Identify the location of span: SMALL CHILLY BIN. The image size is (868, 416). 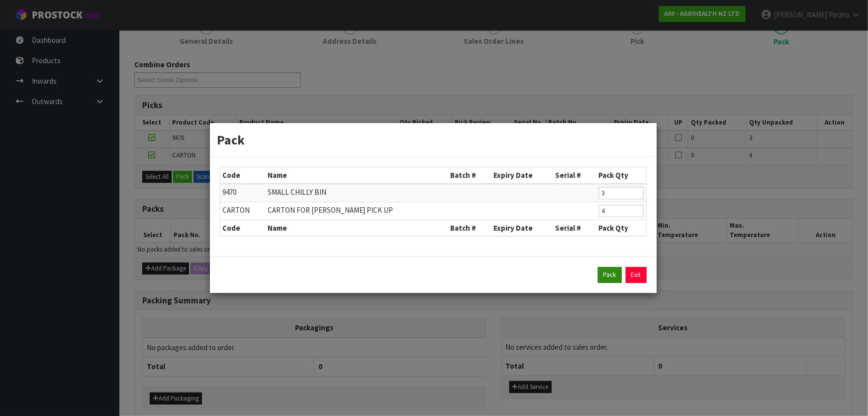
(298, 191).